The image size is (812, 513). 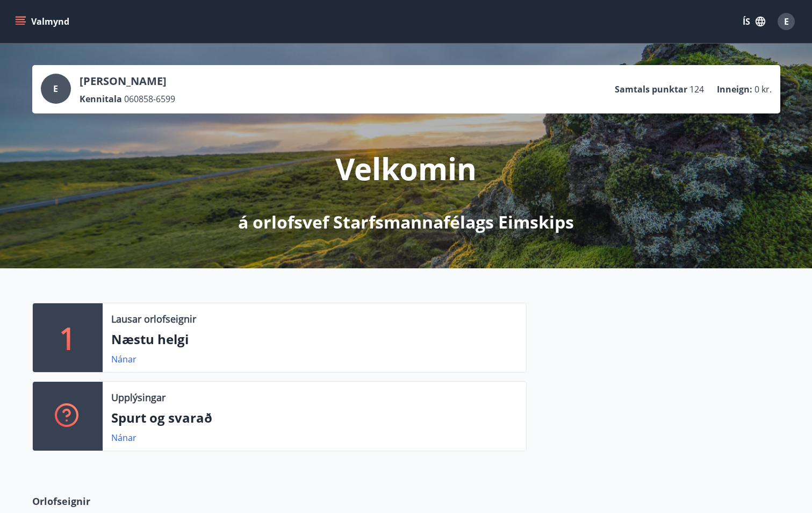 What do you see at coordinates (786, 21) in the screenshot?
I see `button: E` at bounding box center [786, 21].